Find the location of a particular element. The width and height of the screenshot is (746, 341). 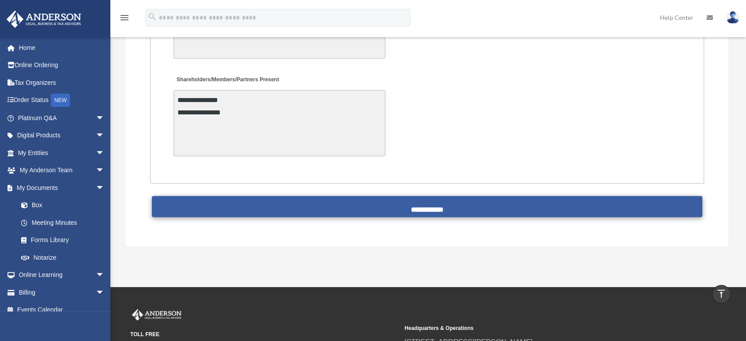

a: Order StatusNEW is located at coordinates (62, 100).